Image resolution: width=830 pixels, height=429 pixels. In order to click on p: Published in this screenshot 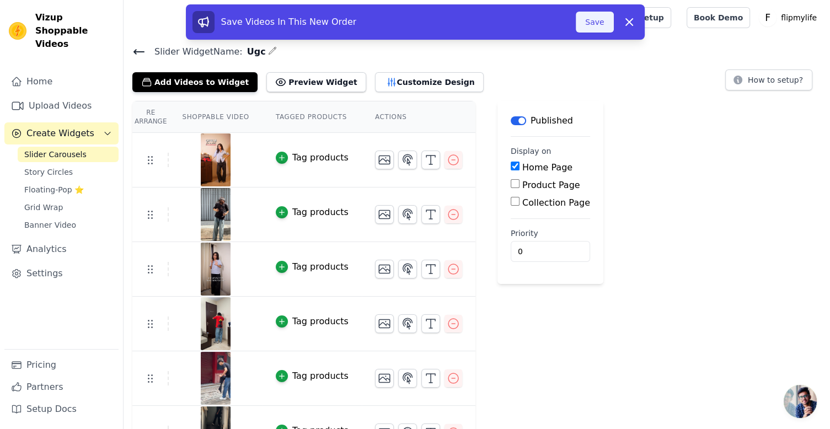, I will do `click(552, 121)`.